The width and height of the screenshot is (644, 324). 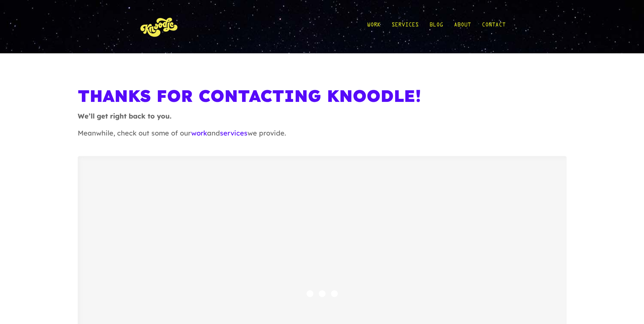 What do you see at coordinates (233, 133) in the screenshot?
I see `a: services` at bounding box center [233, 133].